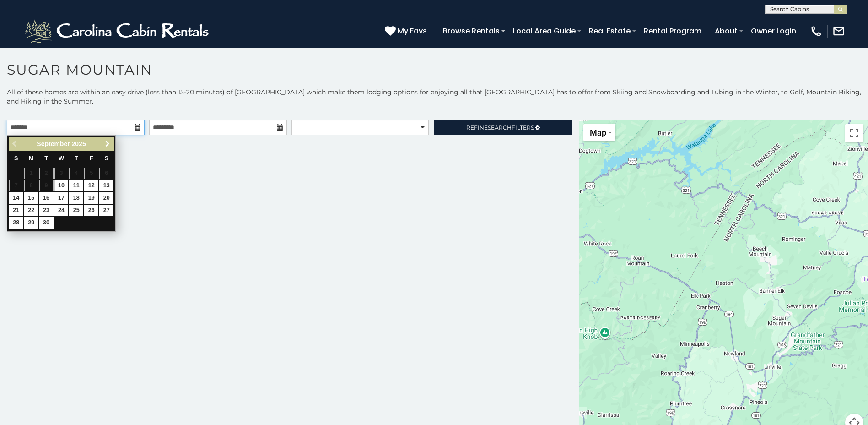 The image size is (868, 425). I want to click on span: Next, so click(108, 144).